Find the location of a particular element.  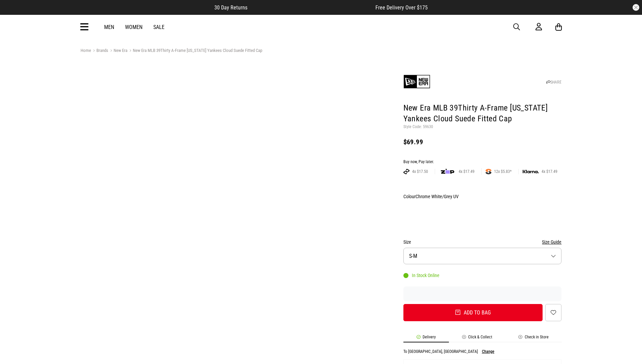

button: Add to bag is located at coordinates (473, 312).